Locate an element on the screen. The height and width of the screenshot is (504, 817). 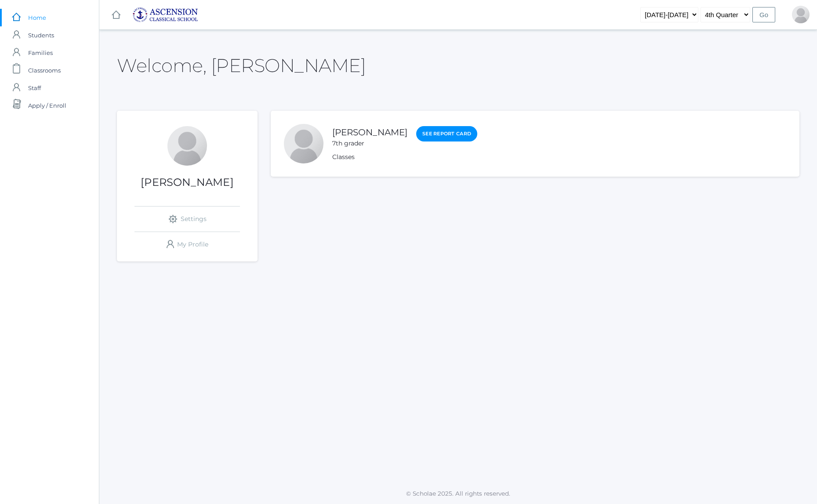
input: Go is located at coordinates (764, 15).